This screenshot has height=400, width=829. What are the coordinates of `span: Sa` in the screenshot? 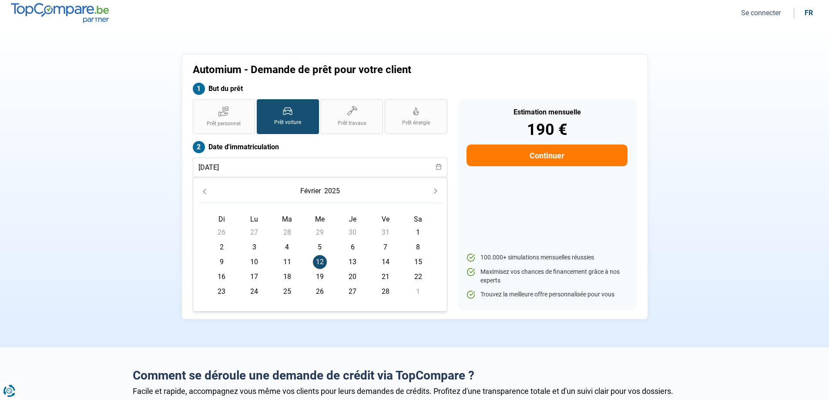 It's located at (418, 219).